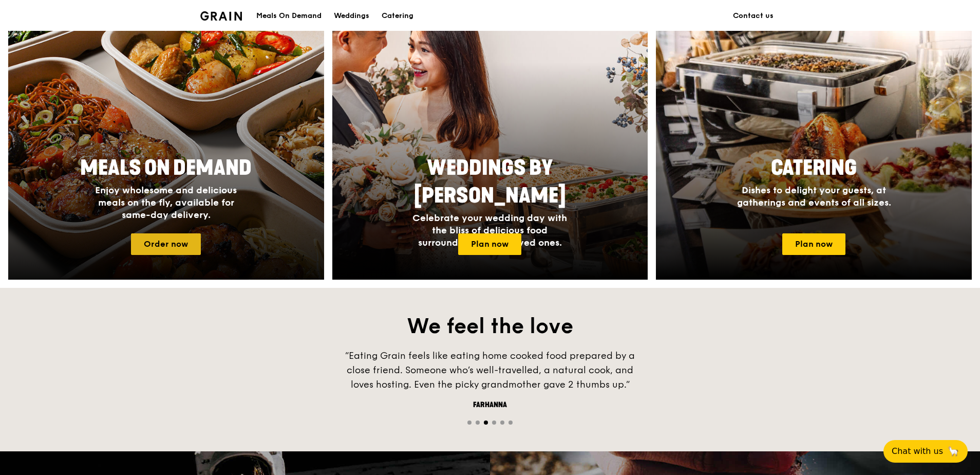 The image size is (980, 475). Describe the element at coordinates (511, 423) in the screenshot. I see `span: Go to slide 6` at that location.